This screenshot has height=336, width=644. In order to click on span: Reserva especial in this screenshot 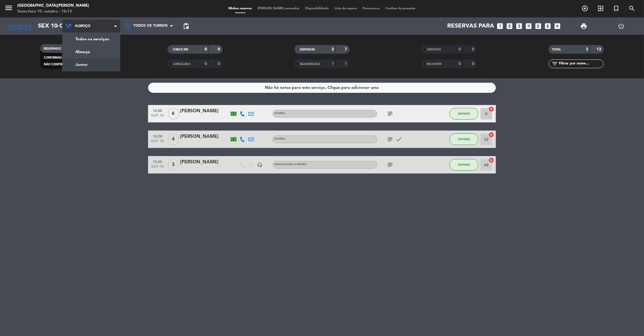, I will do `click(617, 9)`.